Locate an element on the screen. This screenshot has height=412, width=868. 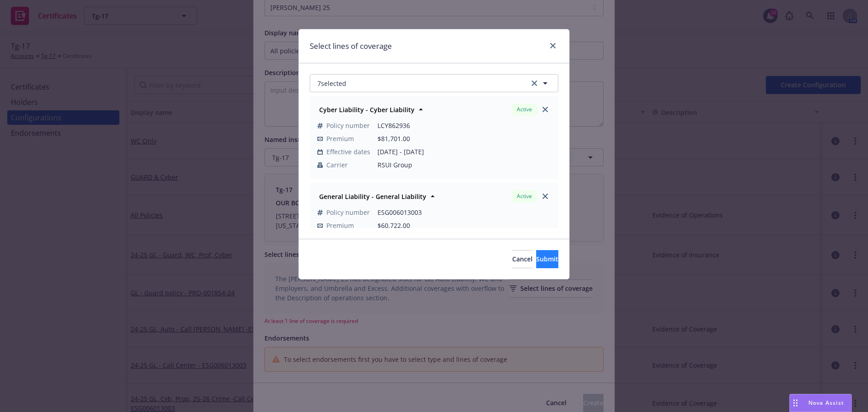
span: Carrier is located at coordinates (337, 164).